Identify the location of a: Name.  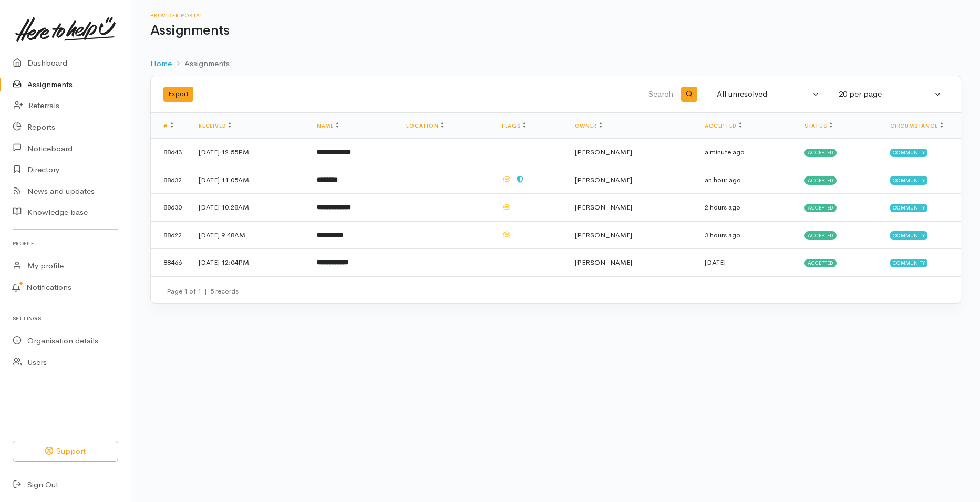
(328, 126).